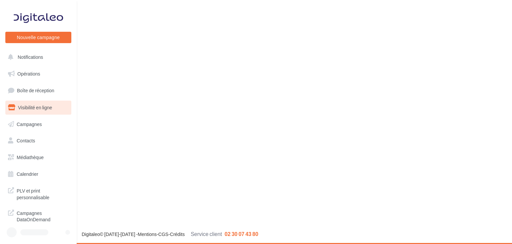 The width and height of the screenshot is (512, 244). I want to click on a: Calendrier, so click(38, 174).